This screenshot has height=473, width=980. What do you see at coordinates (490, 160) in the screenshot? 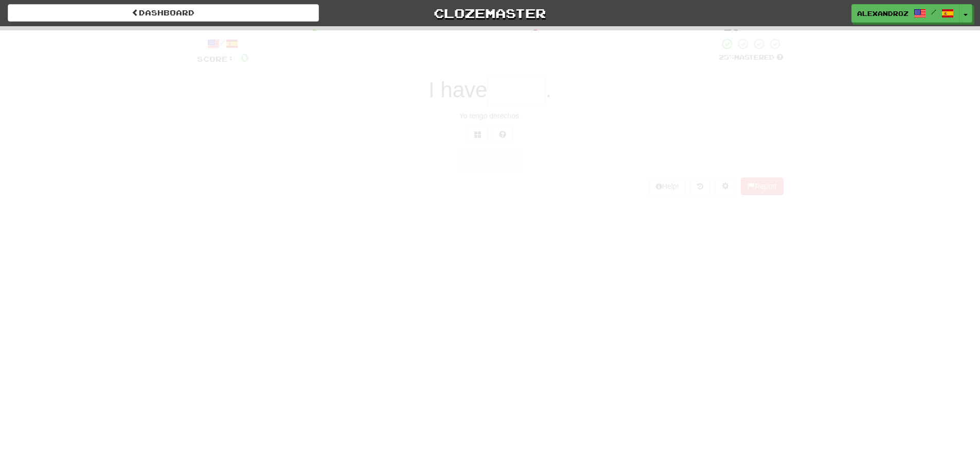
I see `button: Submit` at bounding box center [490, 160].